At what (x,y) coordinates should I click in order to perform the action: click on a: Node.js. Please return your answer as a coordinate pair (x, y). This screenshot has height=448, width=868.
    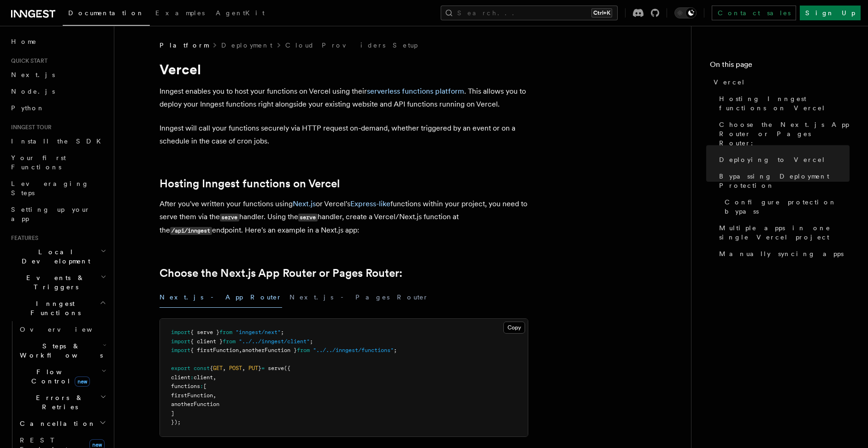
    Looking at the image, I should click on (58, 92).